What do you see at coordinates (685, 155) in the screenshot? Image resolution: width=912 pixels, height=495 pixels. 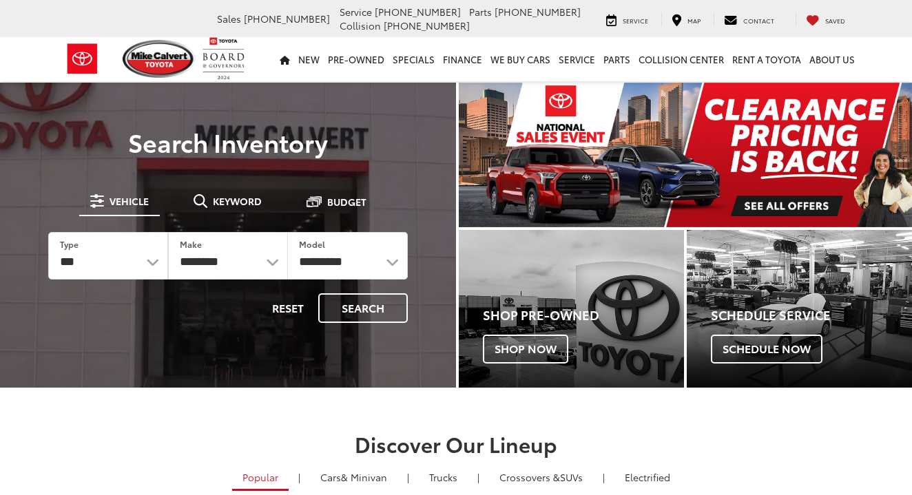 I see `section: Carousel section with vehicle pictures - may contain disclaimers.` at bounding box center [685, 155].